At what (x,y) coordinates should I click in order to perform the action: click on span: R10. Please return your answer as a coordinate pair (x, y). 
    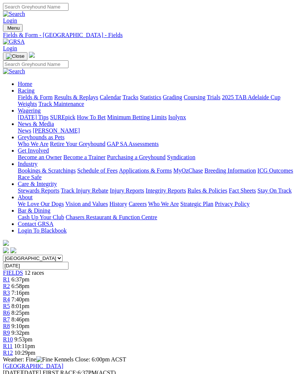
    Looking at the image, I should click on (8, 339).